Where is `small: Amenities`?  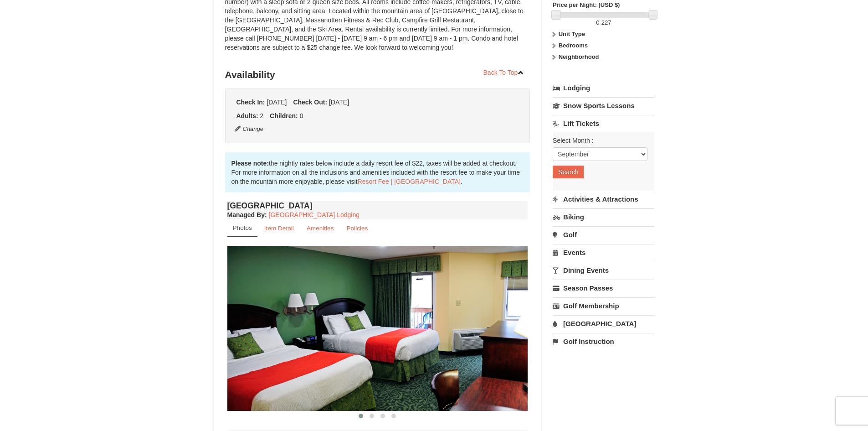 small: Amenities is located at coordinates (320, 228).